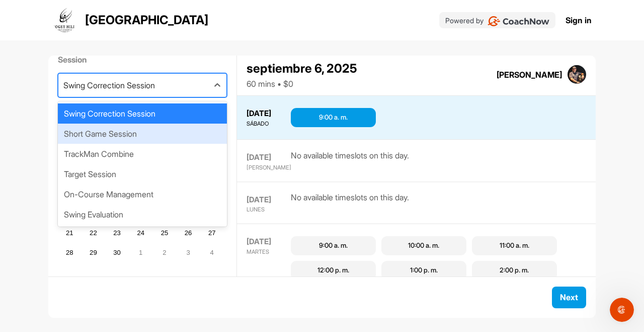 The width and height of the screenshot is (644, 332). What do you see at coordinates (143, 194) in the screenshot?
I see `div: On-Course Management` at bounding box center [143, 194].